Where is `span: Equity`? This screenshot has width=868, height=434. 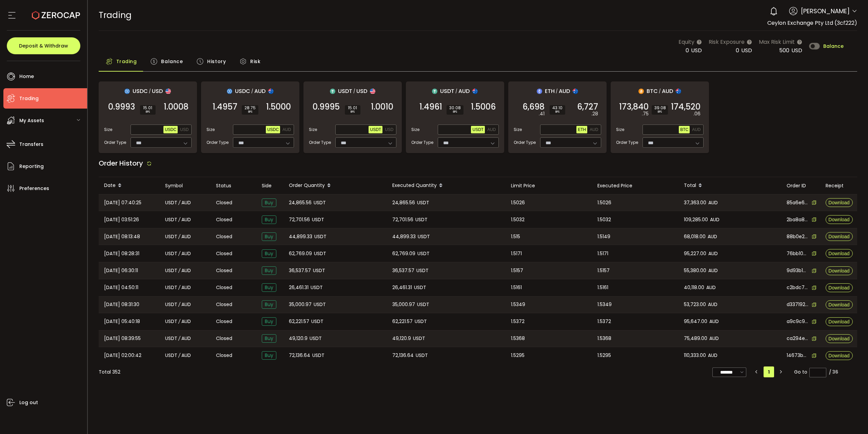
span: Equity is located at coordinates (686, 41).